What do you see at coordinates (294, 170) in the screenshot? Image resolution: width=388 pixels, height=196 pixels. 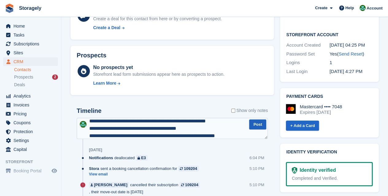 I see `img: Identity Verification Ready` at bounding box center [294, 170].